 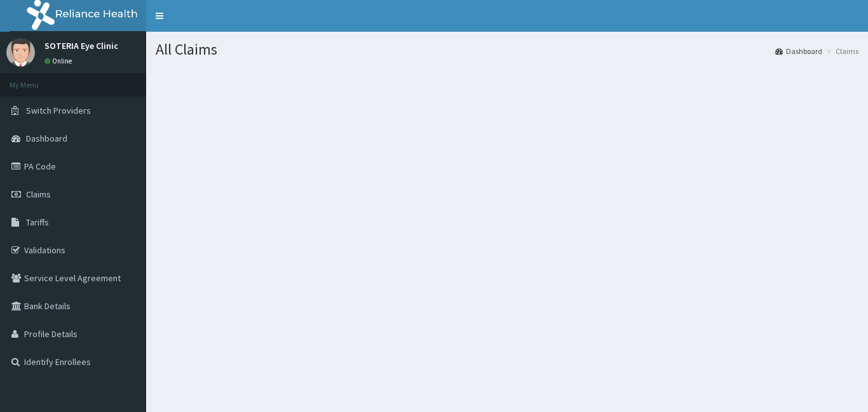 I want to click on a: Online, so click(x=60, y=61).